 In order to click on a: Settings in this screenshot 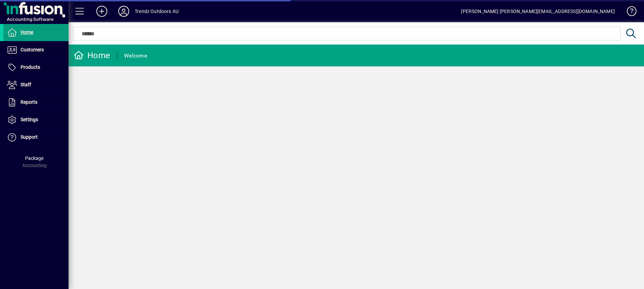, I will do `click(36, 120)`.